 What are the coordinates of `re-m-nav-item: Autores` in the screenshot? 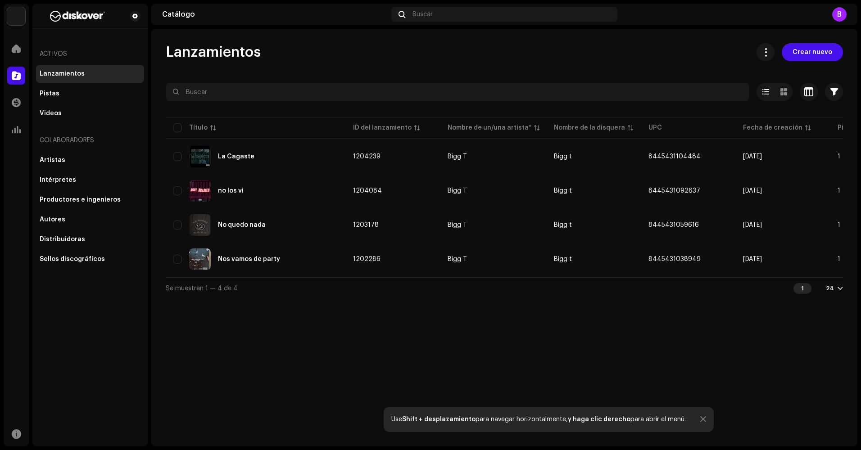 It's located at (90, 220).